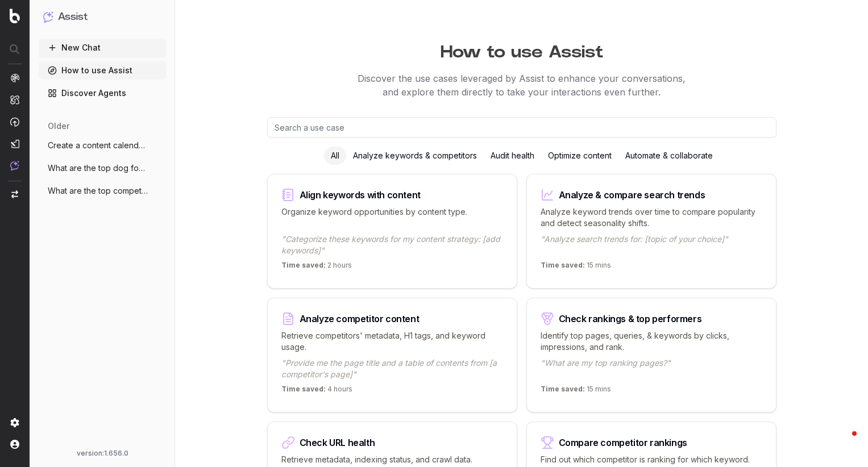  I want to click on img: Botify logo, so click(15, 16).